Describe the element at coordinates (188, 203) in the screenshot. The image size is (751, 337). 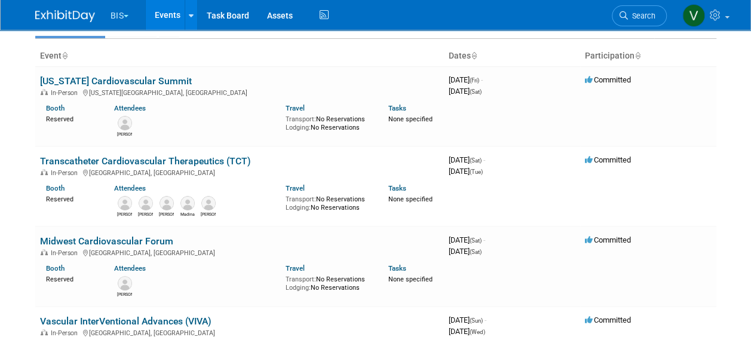
I see `img: Madina Eason` at that location.